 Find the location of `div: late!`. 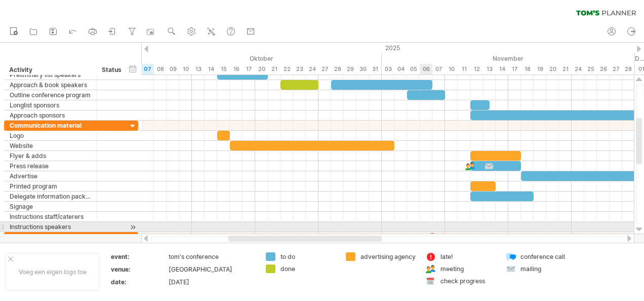

div: late! is located at coordinates (468, 256).